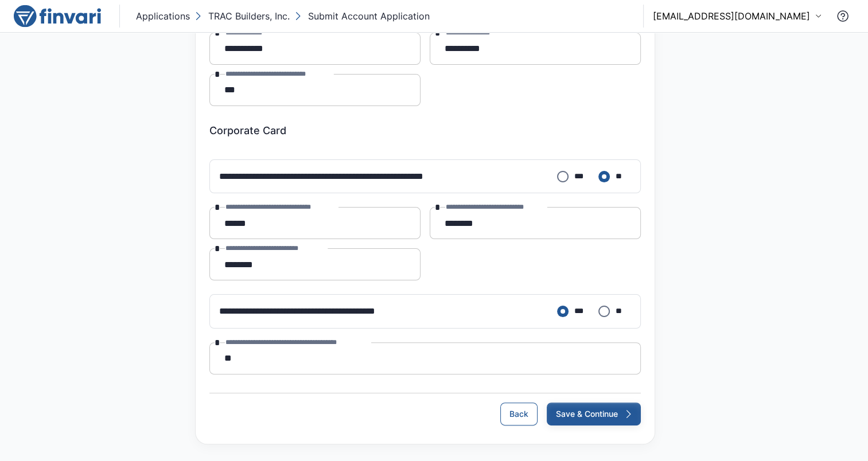 This screenshot has width=868, height=461. What do you see at coordinates (425, 130) in the screenshot?
I see `h6: Corporate Card` at bounding box center [425, 130].